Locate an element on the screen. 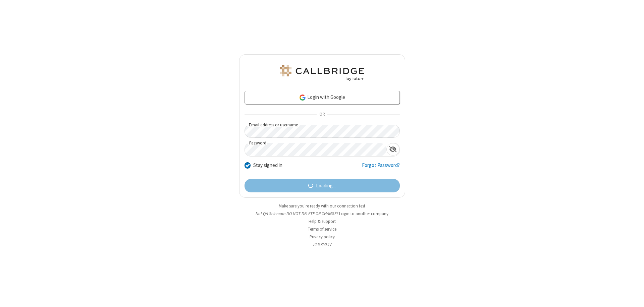  input: Email address or username is located at coordinates (322, 131).